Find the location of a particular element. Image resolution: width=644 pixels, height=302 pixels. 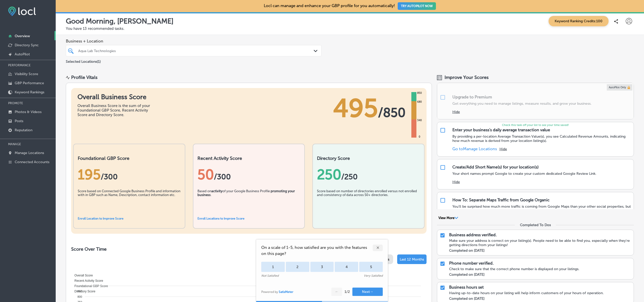

div: 50 is located at coordinates (249, 175).